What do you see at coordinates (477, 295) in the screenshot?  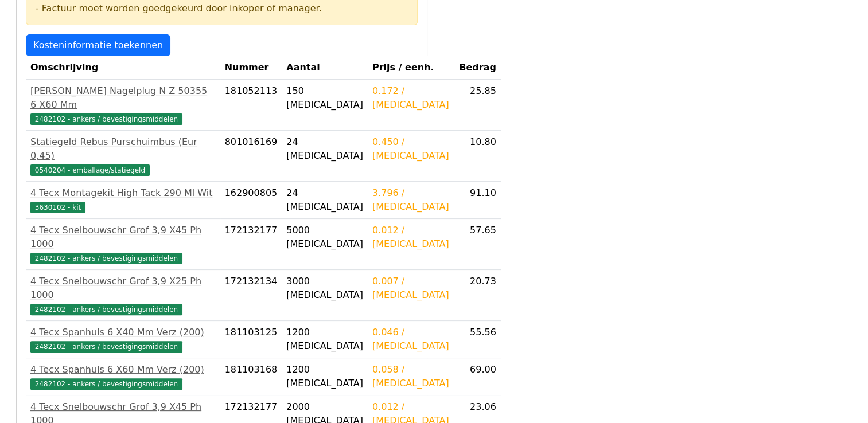 I see `td: 20.73` at bounding box center [477, 295].